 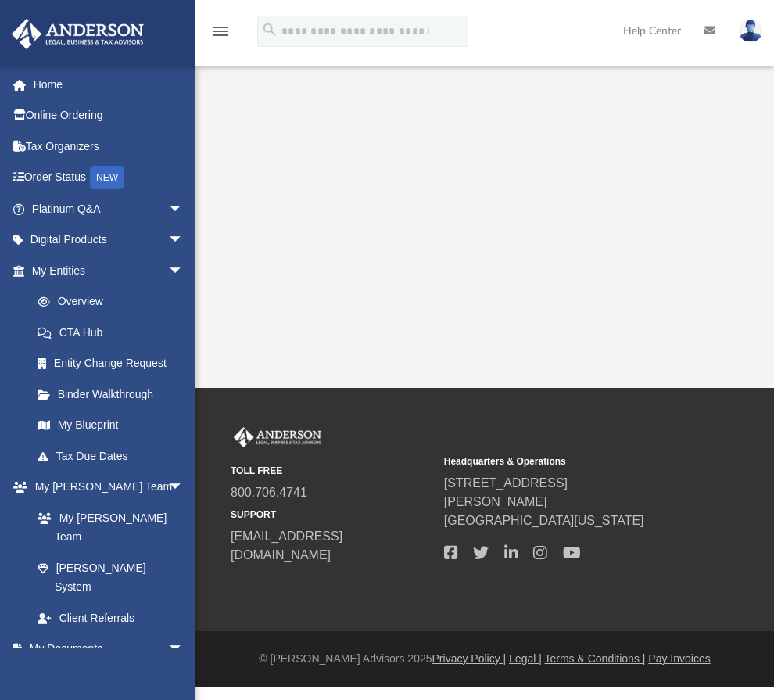 I want to click on small: SUPPORT, so click(x=332, y=515).